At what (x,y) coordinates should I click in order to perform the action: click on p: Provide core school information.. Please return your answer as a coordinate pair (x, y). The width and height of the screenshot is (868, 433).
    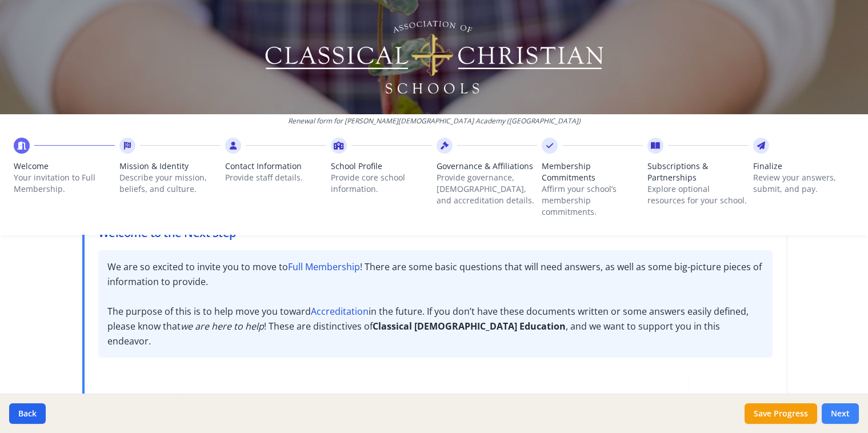
    Looking at the image, I should click on (381, 183).